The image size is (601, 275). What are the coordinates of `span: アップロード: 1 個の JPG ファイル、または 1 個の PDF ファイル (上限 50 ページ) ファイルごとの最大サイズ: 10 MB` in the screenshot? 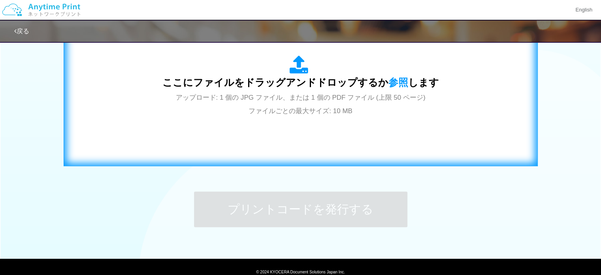 It's located at (301, 104).